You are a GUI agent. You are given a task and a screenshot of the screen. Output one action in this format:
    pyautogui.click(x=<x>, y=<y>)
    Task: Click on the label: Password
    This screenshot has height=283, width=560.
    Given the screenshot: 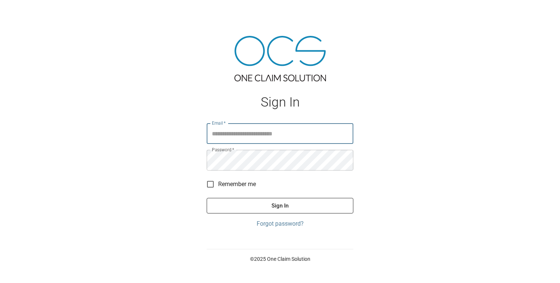 What is the action you would take?
    pyautogui.click(x=223, y=150)
    